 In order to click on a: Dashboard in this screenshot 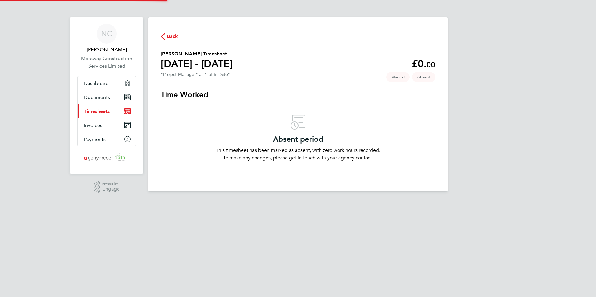, I will do `click(107, 83)`.